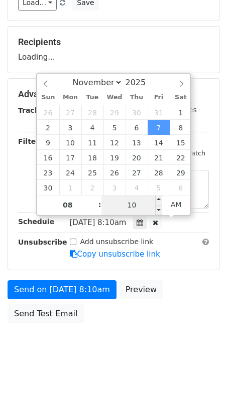 The width and height of the screenshot is (227, 408). Describe the element at coordinates (113, 94) in the screenshot. I see `h5: Advanced` at that location.